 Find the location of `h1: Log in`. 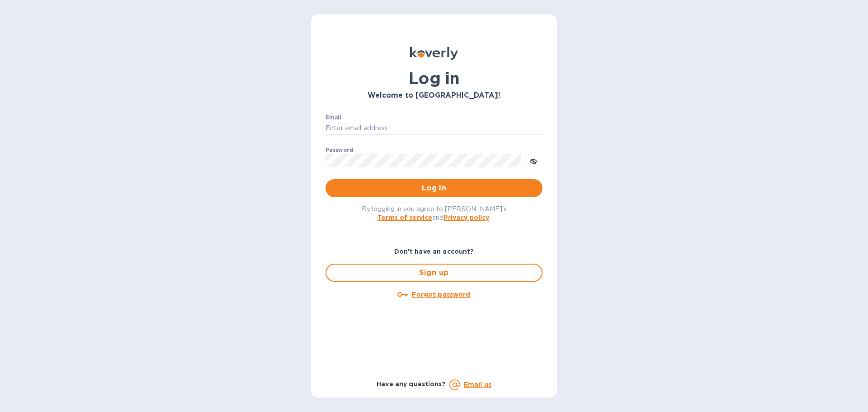

h1: Log in is located at coordinates (434, 78).